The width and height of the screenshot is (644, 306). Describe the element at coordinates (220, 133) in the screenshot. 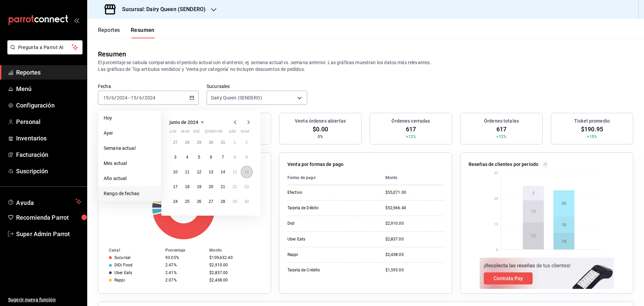

I see `abbr: viernes` at that location.